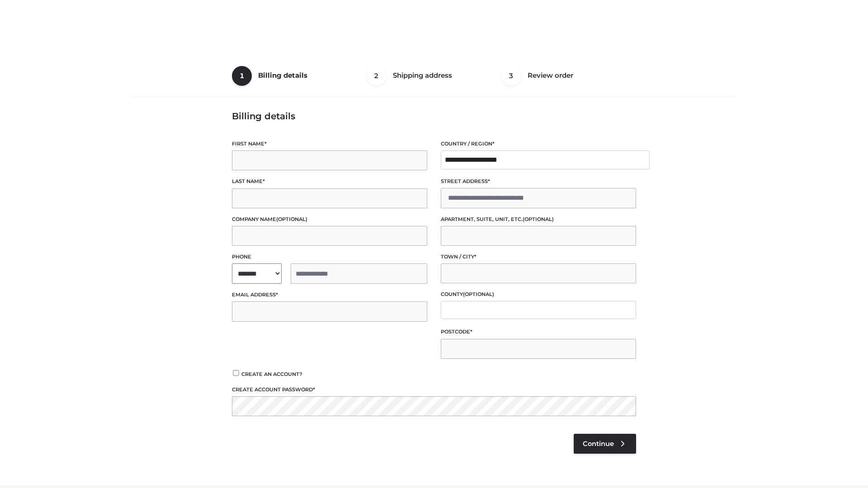 Image resolution: width=868 pixels, height=488 pixels. What do you see at coordinates (329, 257) in the screenshot?
I see `label: Phone` at bounding box center [329, 257].